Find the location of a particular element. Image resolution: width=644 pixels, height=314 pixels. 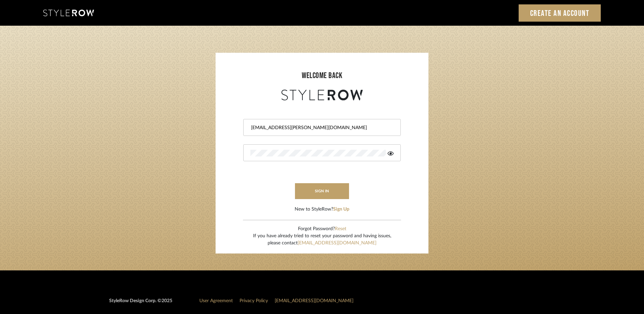

div: welcome back is located at coordinates (322, 76).